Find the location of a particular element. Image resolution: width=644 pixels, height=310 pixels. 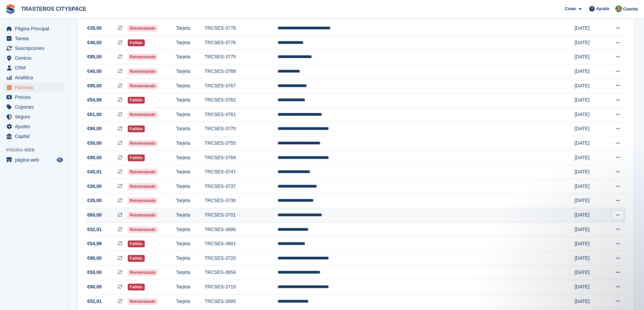

td: TRCSES-3762 is located at coordinates (241, 100).